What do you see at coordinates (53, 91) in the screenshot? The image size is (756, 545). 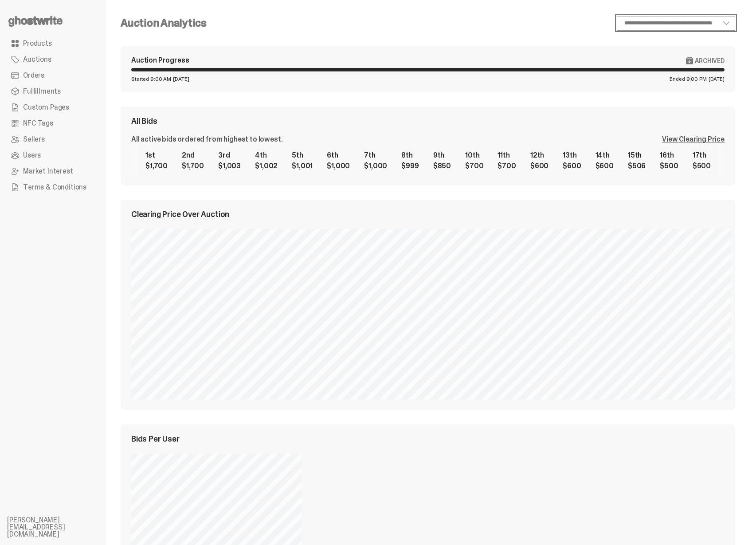 I see `a: Fulfillments` at bounding box center [53, 91].